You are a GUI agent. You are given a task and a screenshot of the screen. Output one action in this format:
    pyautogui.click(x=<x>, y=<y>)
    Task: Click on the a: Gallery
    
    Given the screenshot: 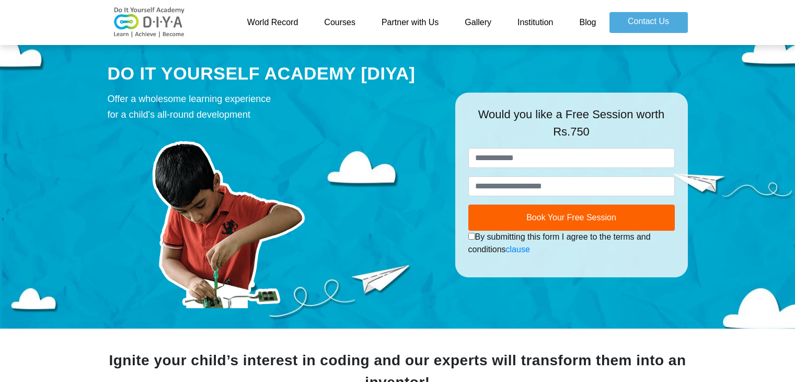 What is the action you would take?
    pyautogui.click(x=478, y=22)
    